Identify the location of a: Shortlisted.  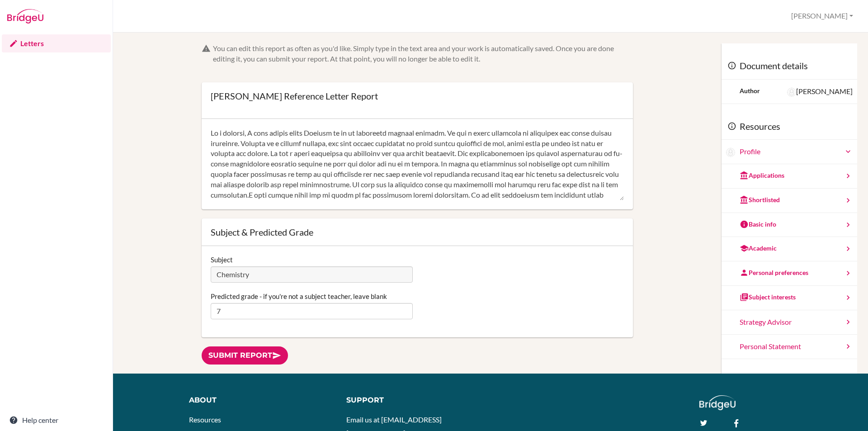
(790, 201).